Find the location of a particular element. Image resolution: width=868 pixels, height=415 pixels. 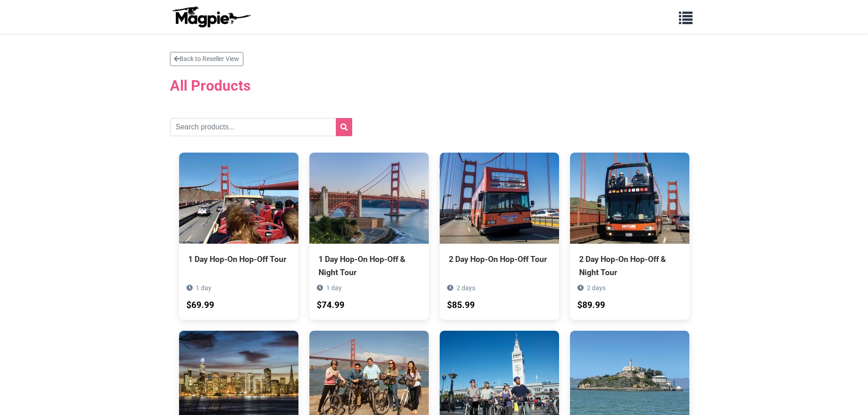

div: $74.99 is located at coordinates (331, 305).